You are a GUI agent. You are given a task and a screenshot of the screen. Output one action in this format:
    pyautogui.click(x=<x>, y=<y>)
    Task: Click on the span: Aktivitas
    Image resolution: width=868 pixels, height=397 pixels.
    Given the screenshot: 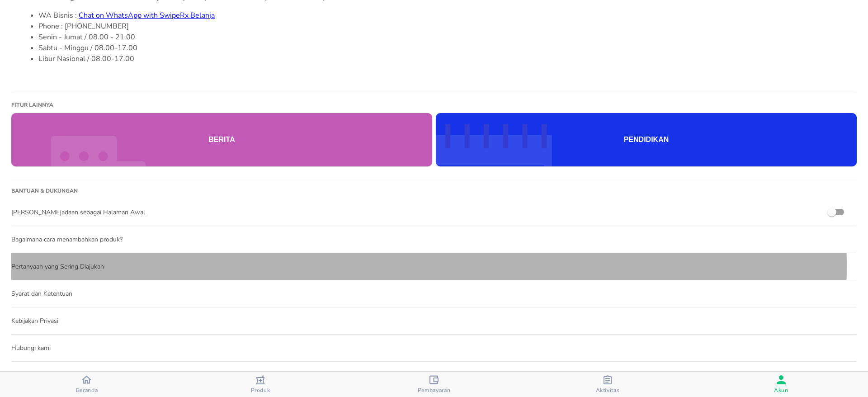 What is the action you would take?
    pyautogui.click(x=608, y=390)
    